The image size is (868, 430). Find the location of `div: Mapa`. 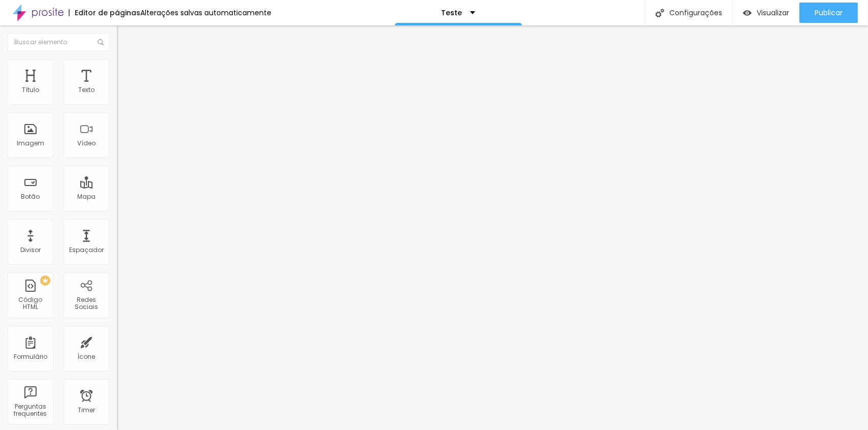

div: Mapa is located at coordinates (87, 197).